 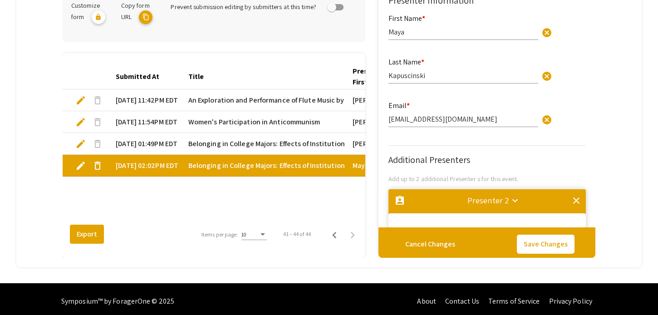 What do you see at coordinates (514, 301) in the screenshot?
I see `a: Terms of Service` at bounding box center [514, 301].